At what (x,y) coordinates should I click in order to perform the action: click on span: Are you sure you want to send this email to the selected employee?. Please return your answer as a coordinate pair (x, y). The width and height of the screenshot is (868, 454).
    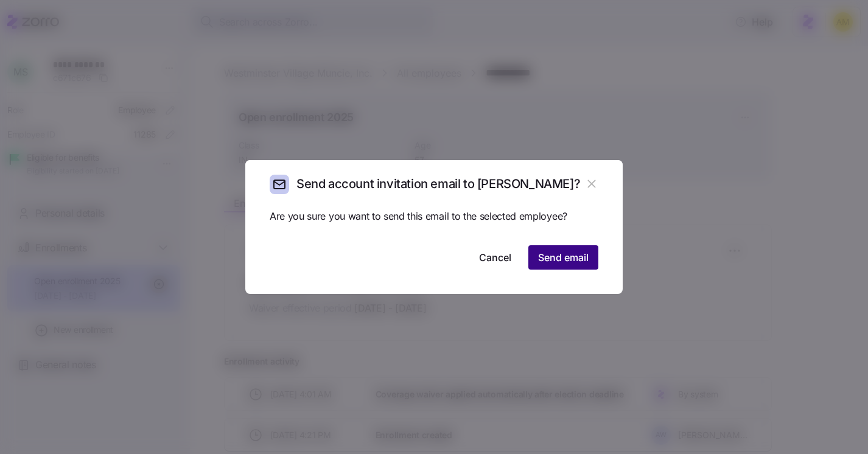
    Looking at the image, I should click on (434, 216).